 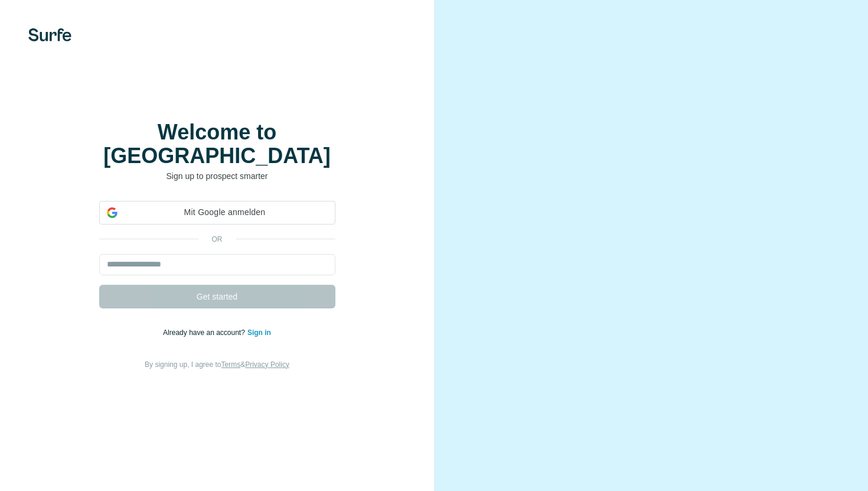 What do you see at coordinates (205, 333) in the screenshot?
I see `span: Already have an account?` at bounding box center [205, 333].